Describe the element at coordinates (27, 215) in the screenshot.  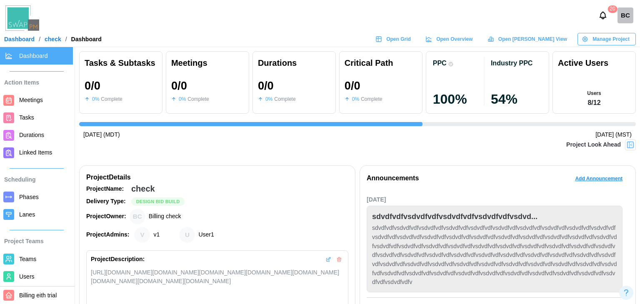
I see `span: Lanes` at that location.